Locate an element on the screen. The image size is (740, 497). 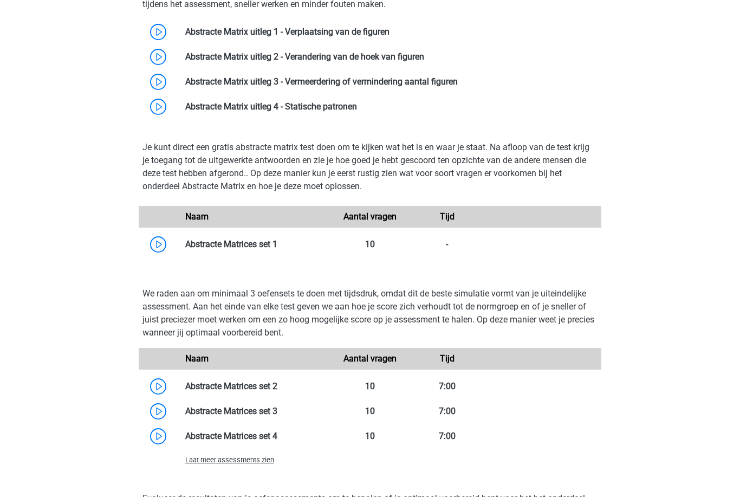
div: Abstracte Matrices set 3 is located at coordinates (254, 411).